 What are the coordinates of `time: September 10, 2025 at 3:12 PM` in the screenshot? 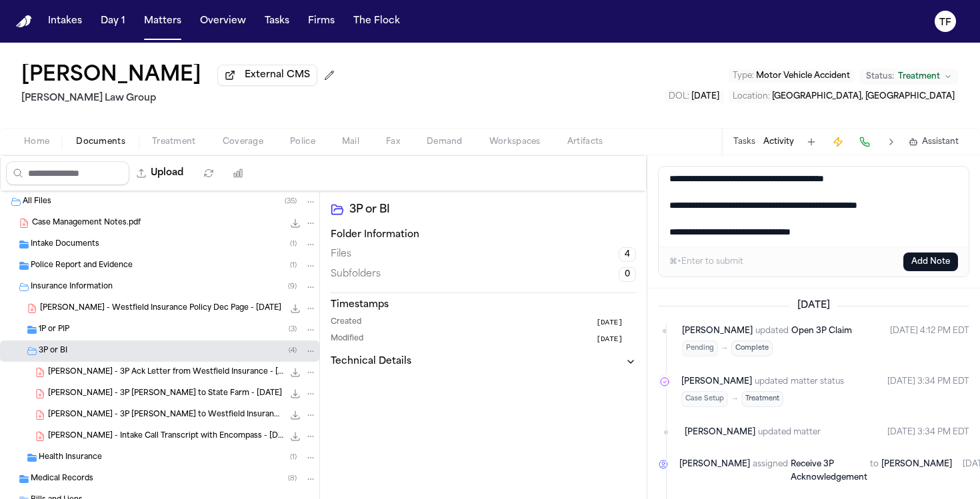 It's located at (929, 341).